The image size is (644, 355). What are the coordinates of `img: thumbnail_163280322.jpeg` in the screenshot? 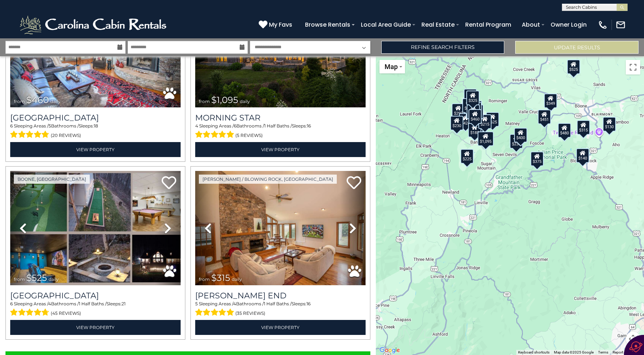 It's located at (280, 228).